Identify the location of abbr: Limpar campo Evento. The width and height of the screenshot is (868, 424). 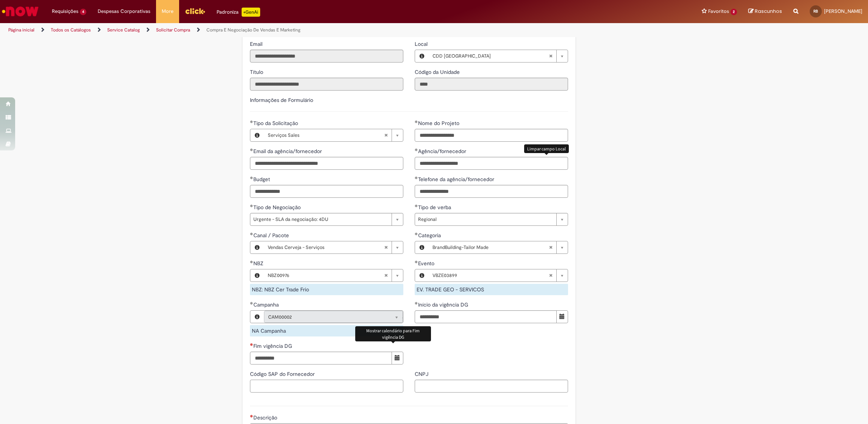
(550, 275).